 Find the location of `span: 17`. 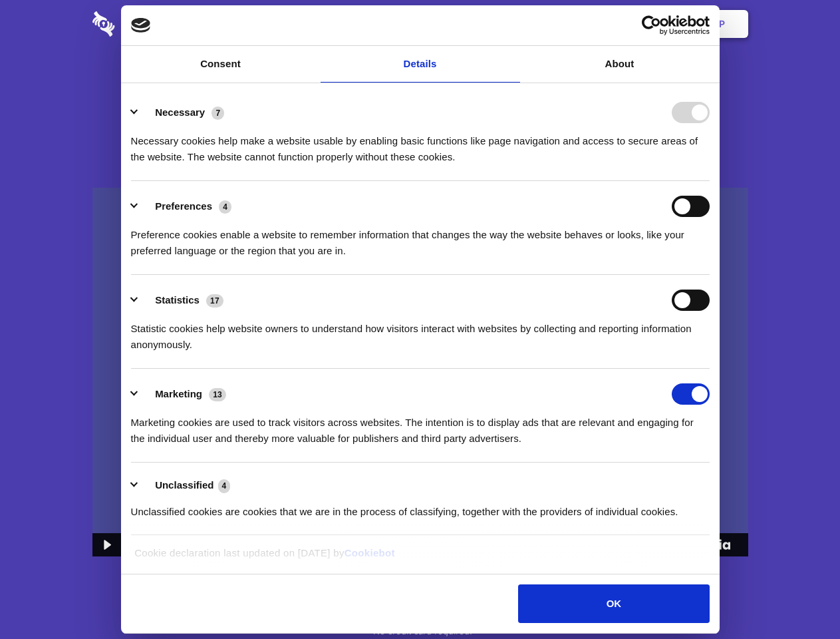

span: 17 is located at coordinates (215, 300).